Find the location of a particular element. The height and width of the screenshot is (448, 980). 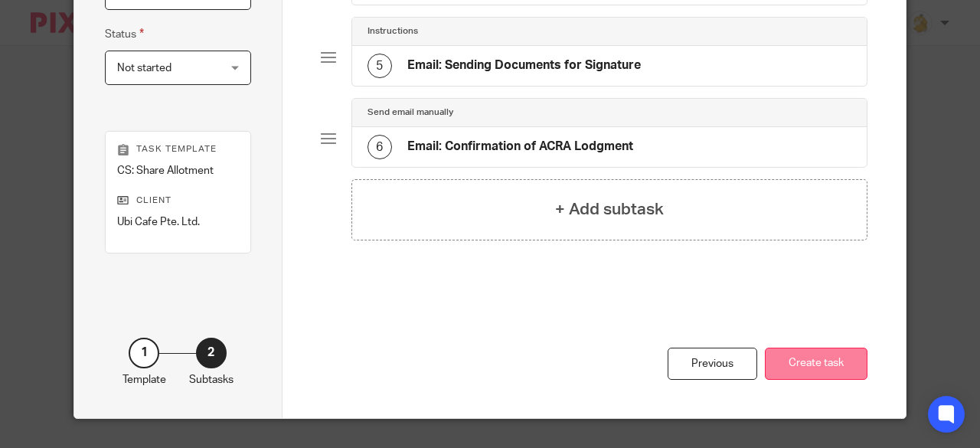

h4: + Add subtask is located at coordinates (610, 209).